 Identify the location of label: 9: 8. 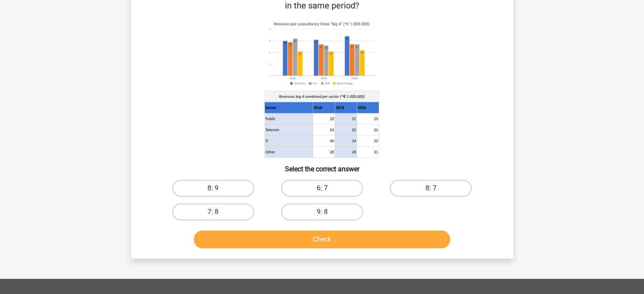
(322, 212).